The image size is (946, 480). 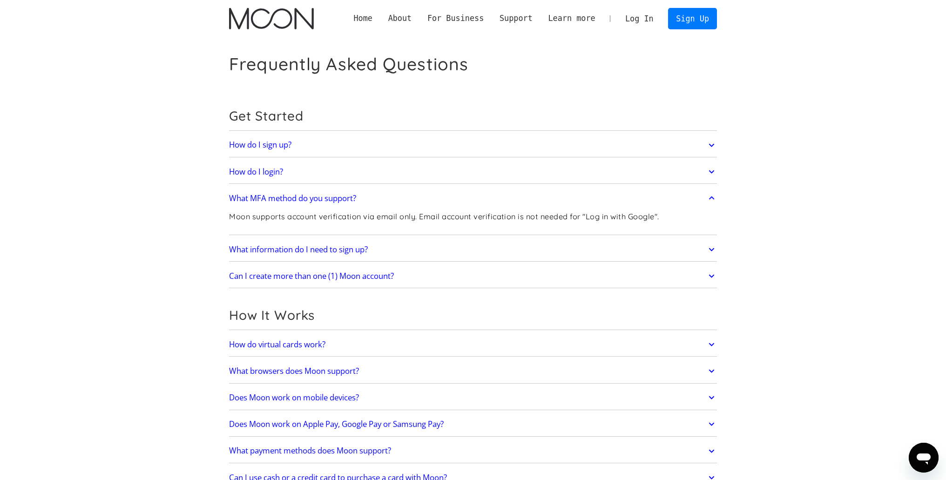 What do you see at coordinates (473, 397) in the screenshot?
I see `a: Does Moon work on mobile devices?` at bounding box center [473, 397].